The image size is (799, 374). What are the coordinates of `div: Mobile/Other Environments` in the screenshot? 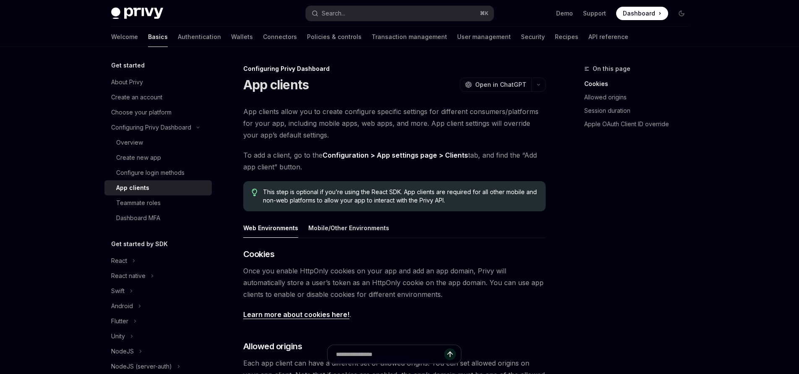 It's located at (348, 228).